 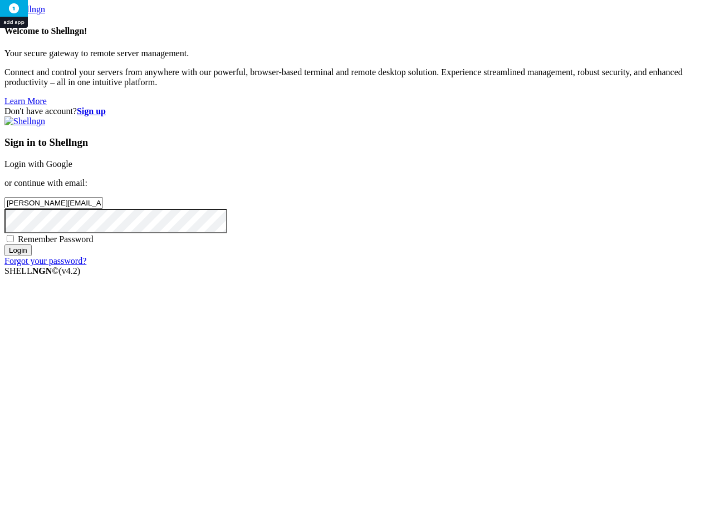 I want to click on span: 4.2.0, so click(x=70, y=271).